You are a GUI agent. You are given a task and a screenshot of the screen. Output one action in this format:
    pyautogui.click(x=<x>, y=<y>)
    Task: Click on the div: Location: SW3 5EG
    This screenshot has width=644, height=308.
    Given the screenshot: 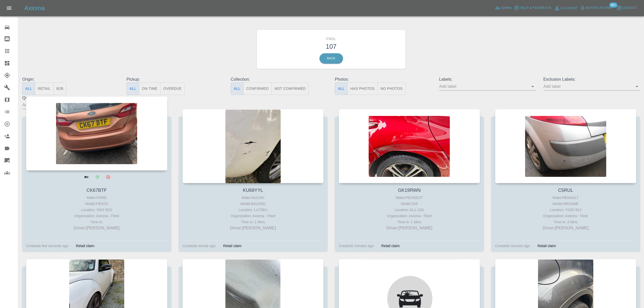 What is the action you would take?
    pyautogui.click(x=97, y=210)
    